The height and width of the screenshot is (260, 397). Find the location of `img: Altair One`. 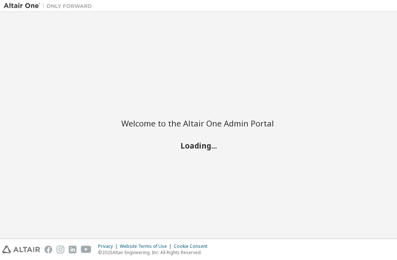

img: Altair One is located at coordinates (50, 6).